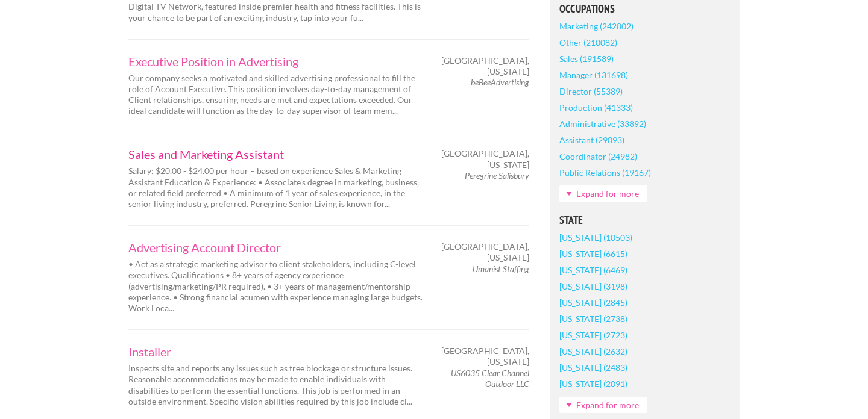 The width and height of the screenshot is (868, 419). I want to click on p: • Act as a strategic marketing advisor to client stakeholders, including C-level executives. Qual..., so click(276, 286).